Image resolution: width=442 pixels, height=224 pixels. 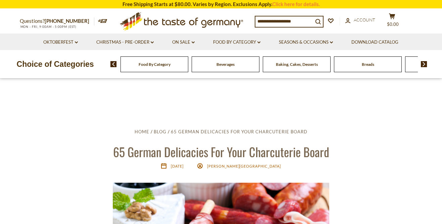 What do you see at coordinates (365, 20) in the screenshot?
I see `span: Account` at bounding box center [365, 20].